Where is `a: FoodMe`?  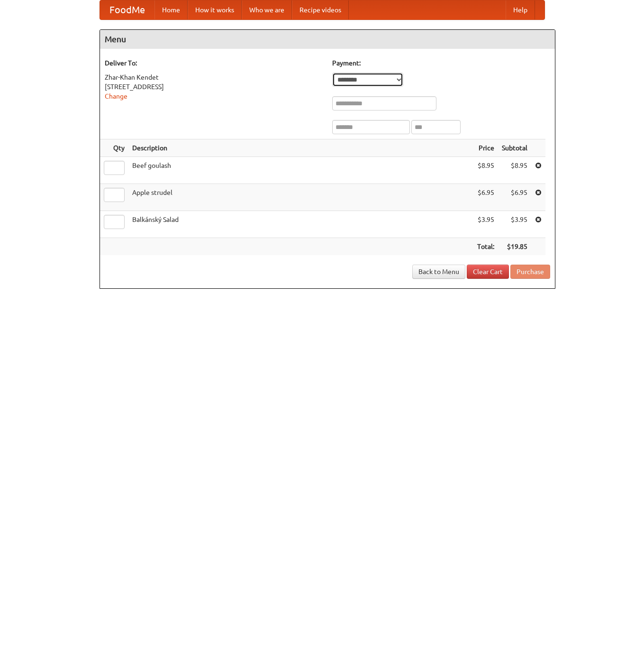
a: FoodMe is located at coordinates (127, 10).